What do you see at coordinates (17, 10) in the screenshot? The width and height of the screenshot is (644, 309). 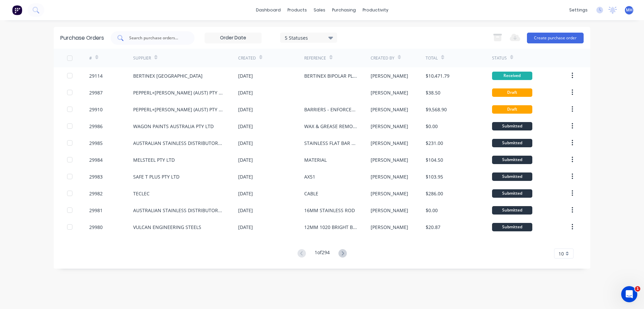 I see `img: Factory` at bounding box center [17, 10].